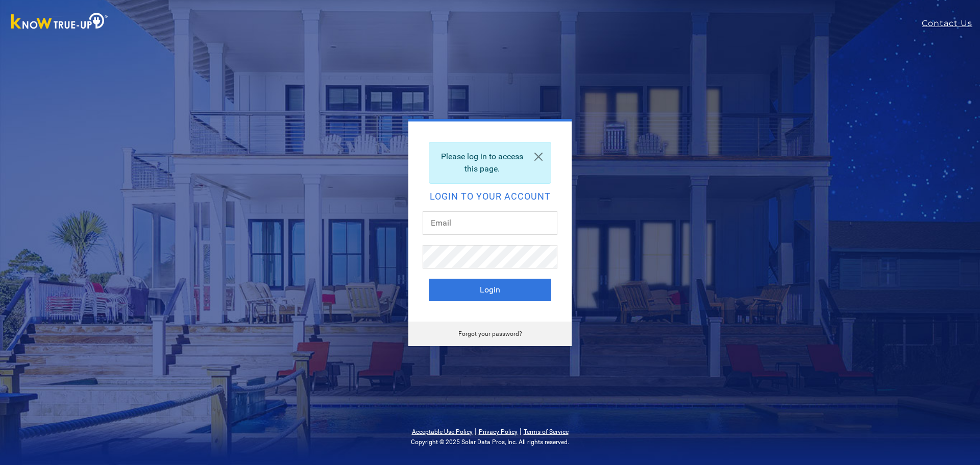 The width and height of the screenshot is (980, 465). Describe the element at coordinates (442, 432) in the screenshot. I see `a: Acceptable Use Policy` at that location.